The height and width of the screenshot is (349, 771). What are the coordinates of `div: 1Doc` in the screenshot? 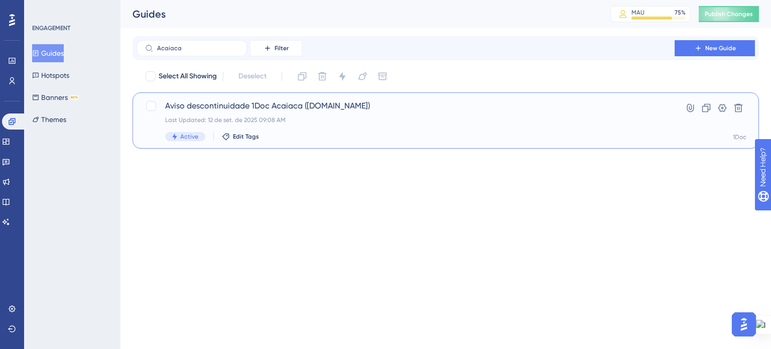 It's located at (739, 137).